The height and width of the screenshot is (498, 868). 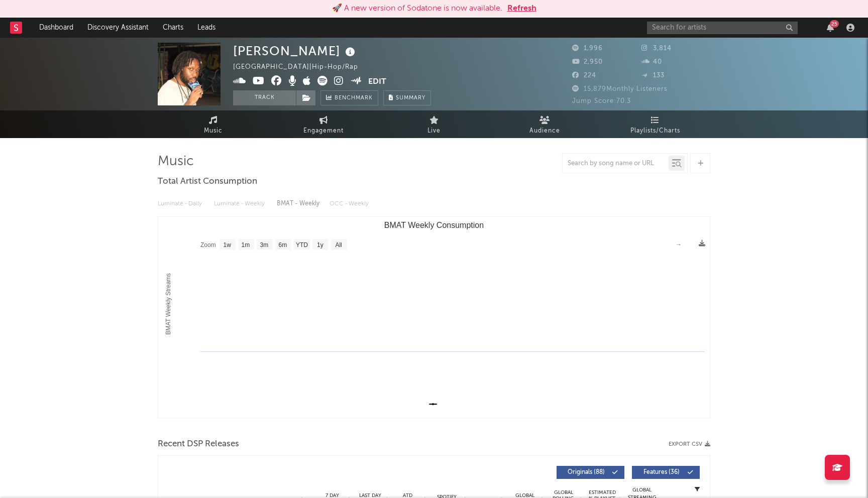 I want to click on a: Leads, so click(x=207, y=28).